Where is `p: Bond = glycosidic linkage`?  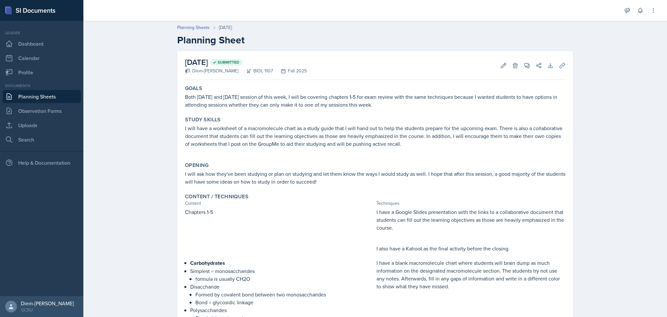
p: Bond = glycosidic linkage is located at coordinates (285, 302).